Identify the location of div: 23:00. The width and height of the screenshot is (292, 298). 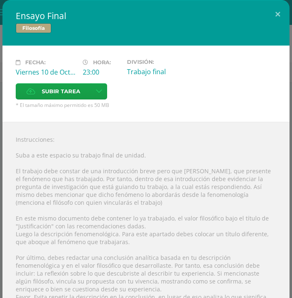
(102, 72).